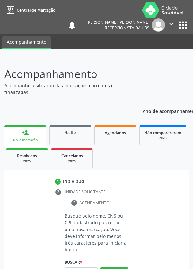  What do you see at coordinates (36, 10) in the screenshot?
I see `span: Central de Marcação` at bounding box center [36, 10].